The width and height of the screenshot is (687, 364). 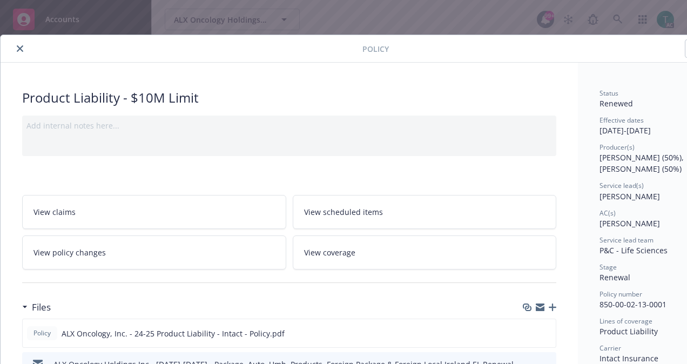 What do you see at coordinates (289, 125) in the screenshot?
I see `div: Add internal notes here...` at bounding box center [289, 125].